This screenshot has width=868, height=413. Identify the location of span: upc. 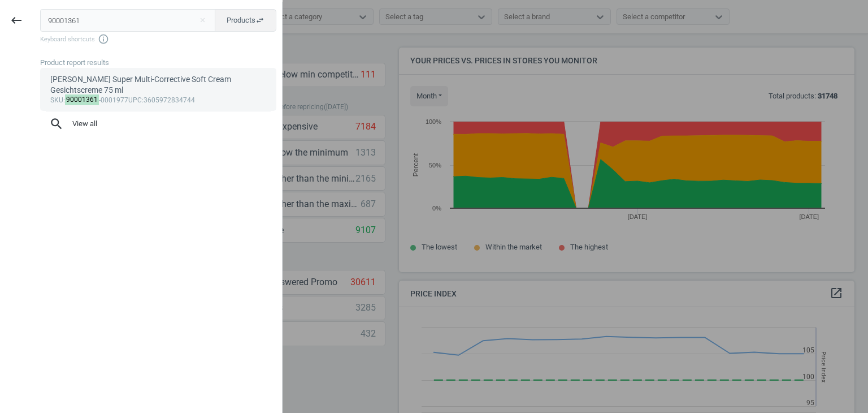
(135, 100).